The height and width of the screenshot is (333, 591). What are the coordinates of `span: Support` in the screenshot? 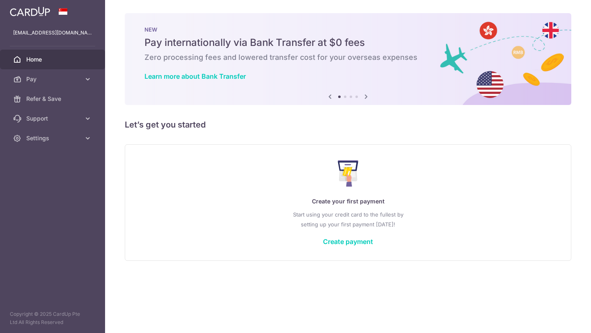 It's located at (53, 119).